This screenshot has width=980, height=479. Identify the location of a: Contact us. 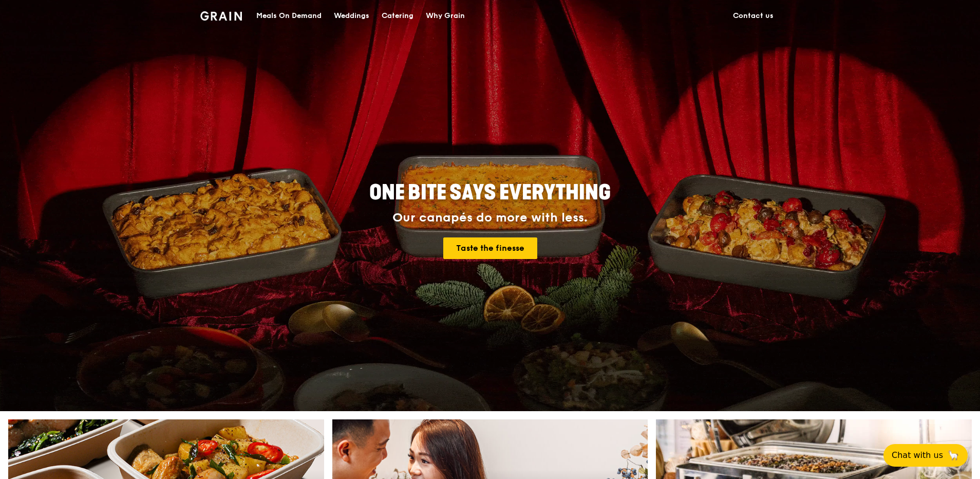
(753, 16).